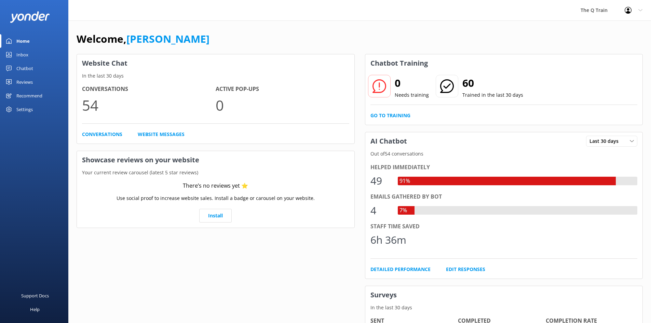  Describe the element at coordinates (30, 17) in the screenshot. I see `img: yonder-white-logo.png` at that location.